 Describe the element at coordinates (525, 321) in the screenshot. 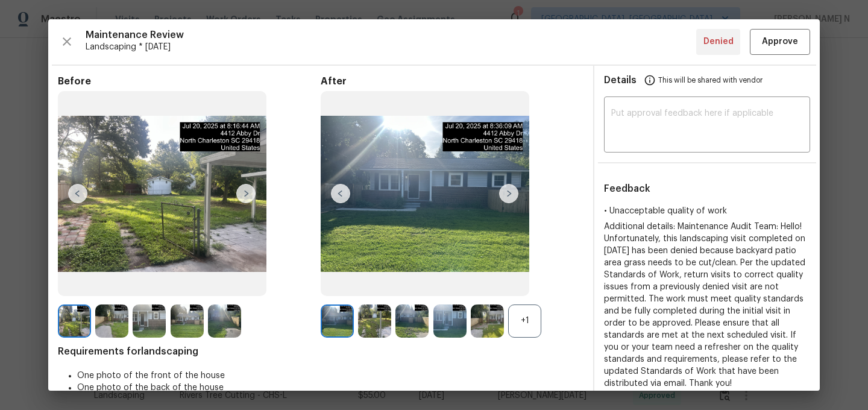

I see `div: +1` at that location.